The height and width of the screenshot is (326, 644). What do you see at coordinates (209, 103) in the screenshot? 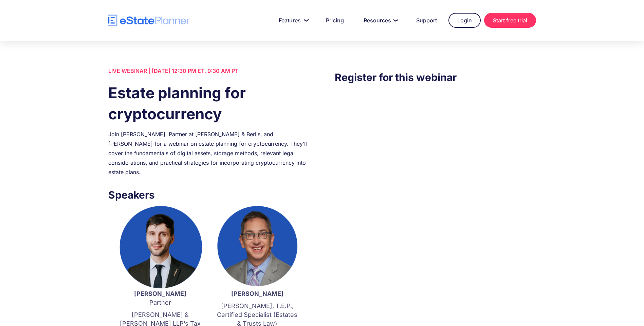
I see `h1: Estate planning for cryptocurrency` at bounding box center [209, 103].